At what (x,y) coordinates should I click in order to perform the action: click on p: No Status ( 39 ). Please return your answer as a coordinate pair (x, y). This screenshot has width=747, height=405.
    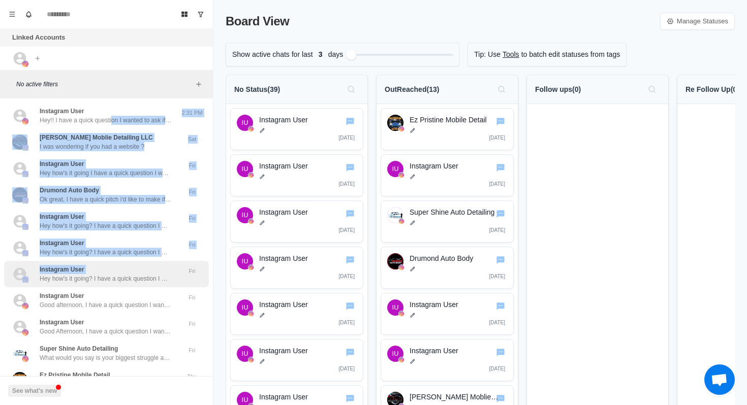
    Looking at the image, I should click on (257, 89).